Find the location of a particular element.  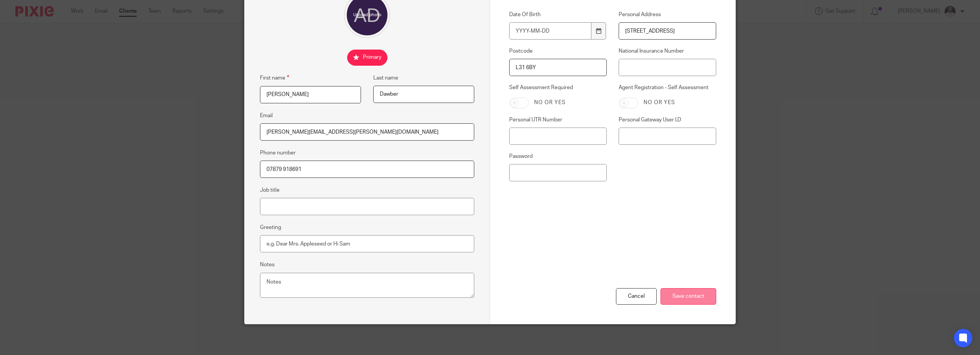

label: Job title is located at coordinates (270, 190).